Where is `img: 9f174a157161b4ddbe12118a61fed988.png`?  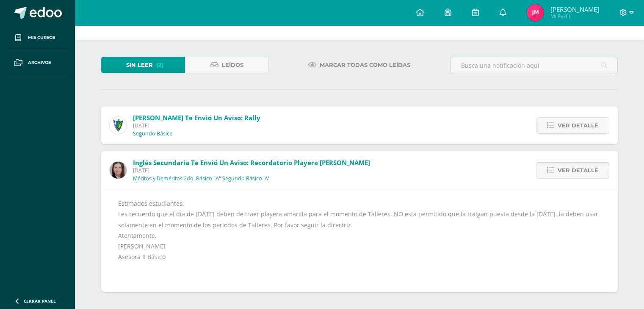
img: 9f174a157161b4ddbe12118a61fed988.png is located at coordinates (118, 125).